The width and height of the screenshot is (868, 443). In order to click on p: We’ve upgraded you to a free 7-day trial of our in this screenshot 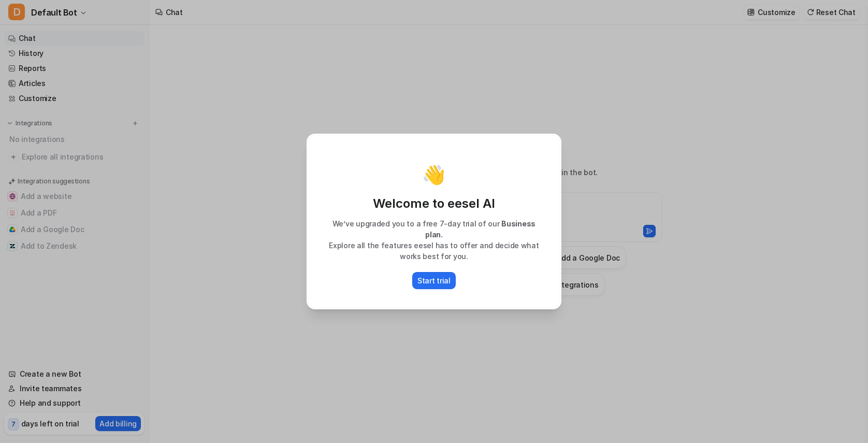, I will do `click(434, 229)`.